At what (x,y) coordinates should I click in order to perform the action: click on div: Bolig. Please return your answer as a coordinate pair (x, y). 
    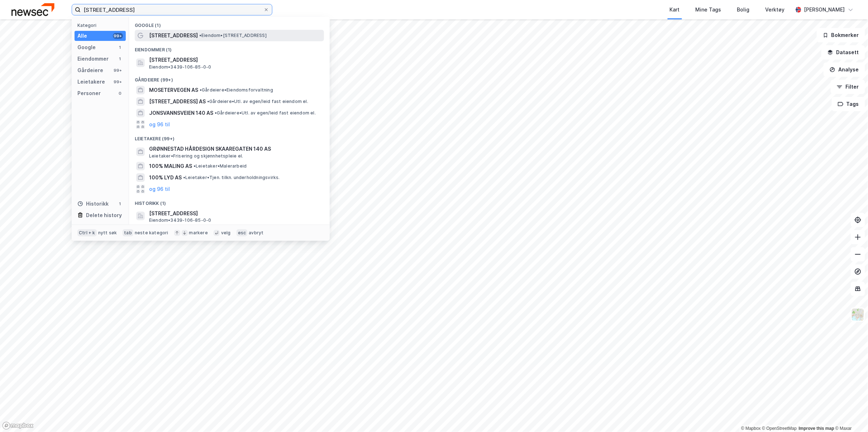
    Looking at the image, I should click on (743, 10).